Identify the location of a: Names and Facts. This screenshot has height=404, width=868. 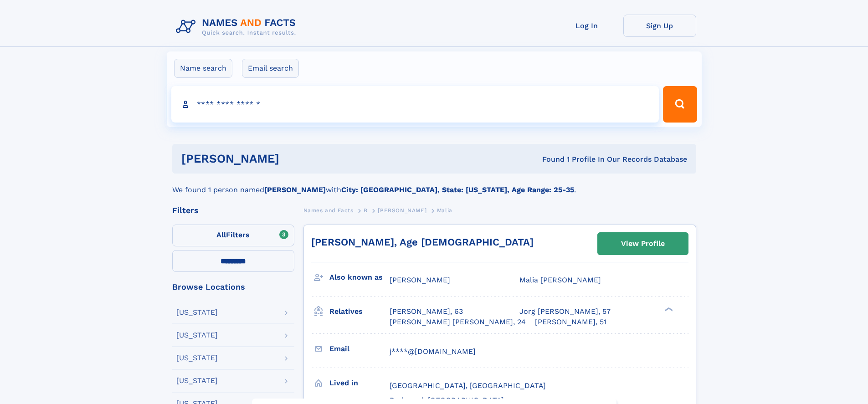
(329, 210).